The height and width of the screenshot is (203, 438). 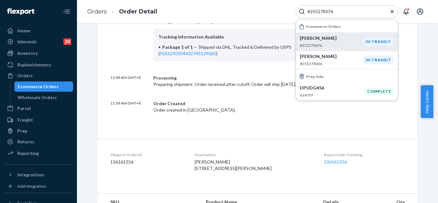 I want to click on p: 11:08 AM GMT+8, so click(x=129, y=81).